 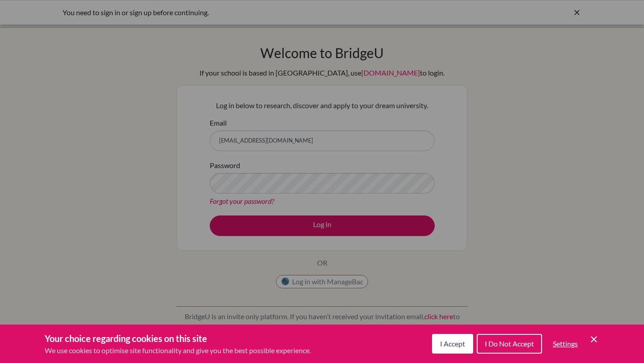 What do you see at coordinates (565, 344) in the screenshot?
I see `button: Settings` at bounding box center [565, 344].